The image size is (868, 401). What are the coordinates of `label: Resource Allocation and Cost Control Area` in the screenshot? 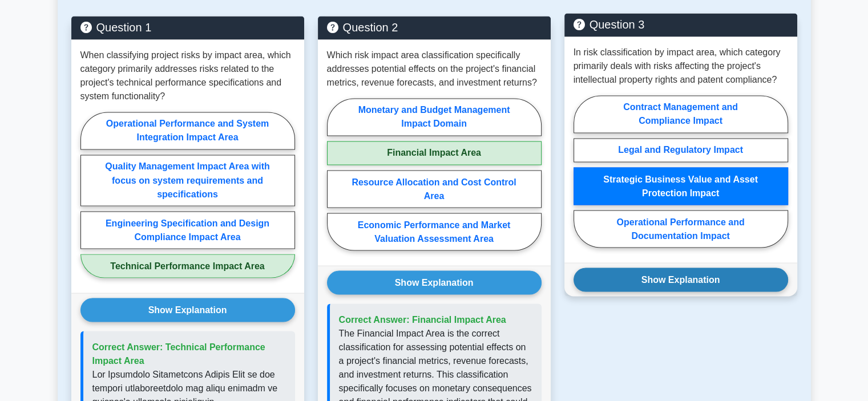 It's located at (434, 189).